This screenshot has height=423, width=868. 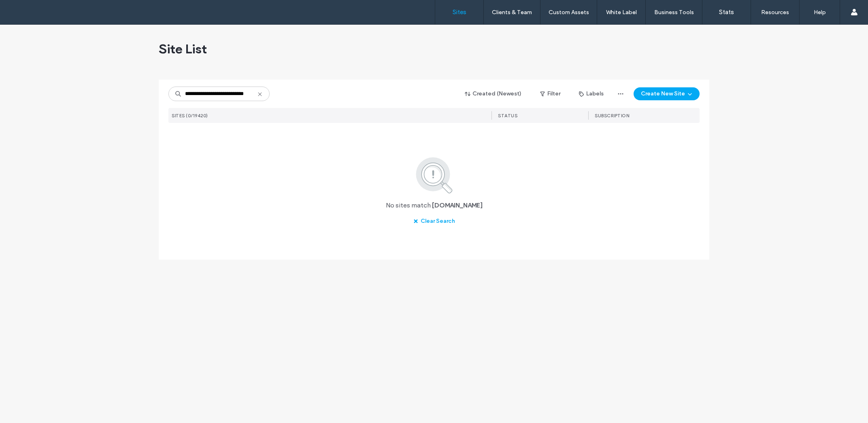 What do you see at coordinates (666, 94) in the screenshot?
I see `button: Create New Site` at bounding box center [666, 94].